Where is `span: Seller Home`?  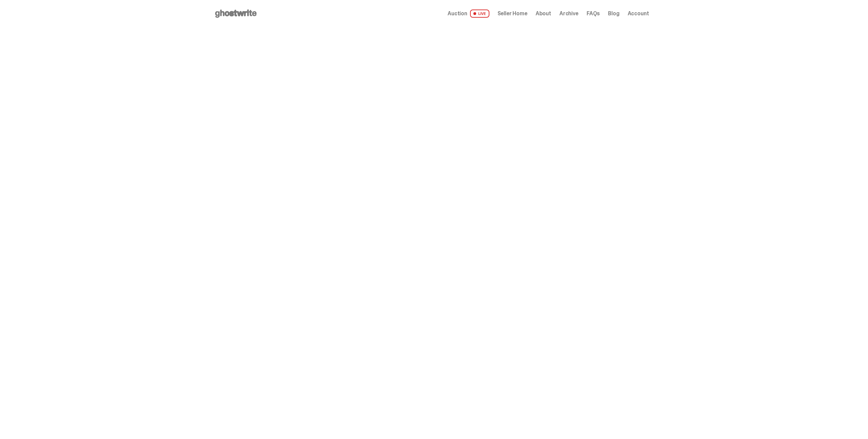 span: Seller Home is located at coordinates (513, 14).